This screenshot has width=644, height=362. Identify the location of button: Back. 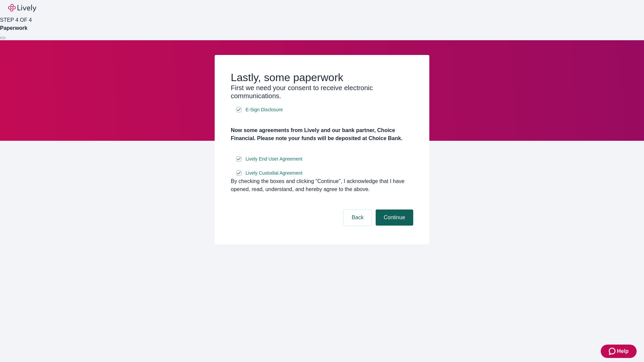
(358, 218).